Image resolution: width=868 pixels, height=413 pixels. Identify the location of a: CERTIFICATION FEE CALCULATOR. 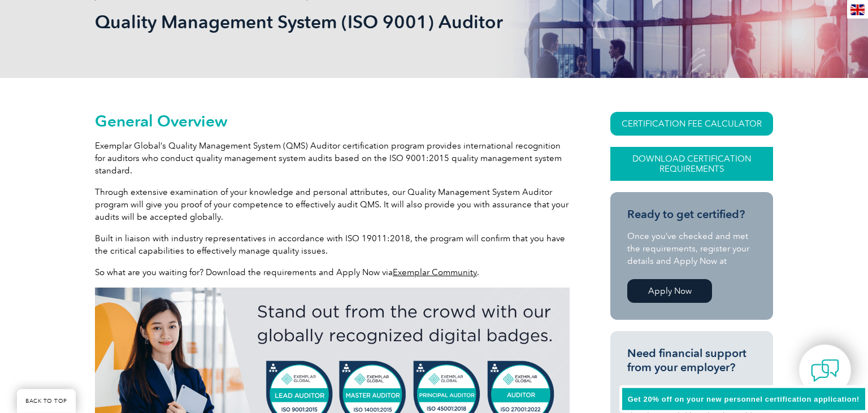
(691, 124).